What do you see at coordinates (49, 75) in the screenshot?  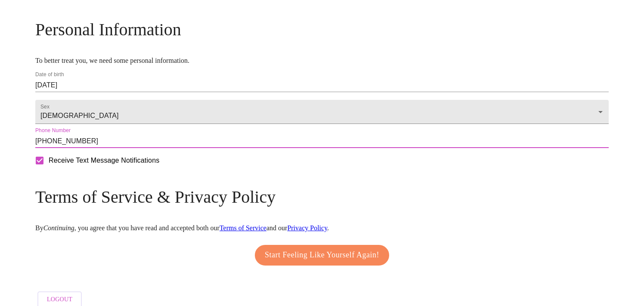 I see `label: Date of birth` at bounding box center [49, 75].